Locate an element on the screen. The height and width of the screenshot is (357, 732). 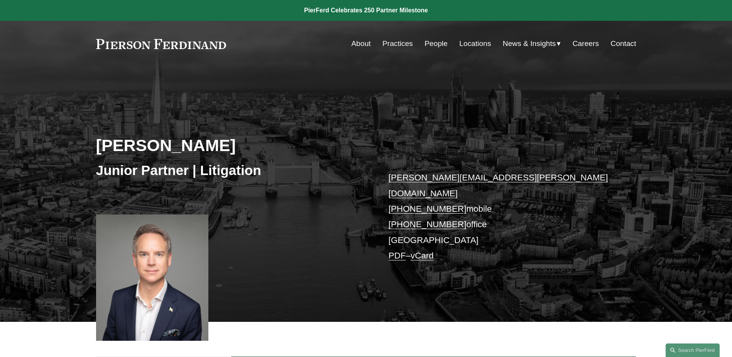
a: Locations is located at coordinates (475, 44).